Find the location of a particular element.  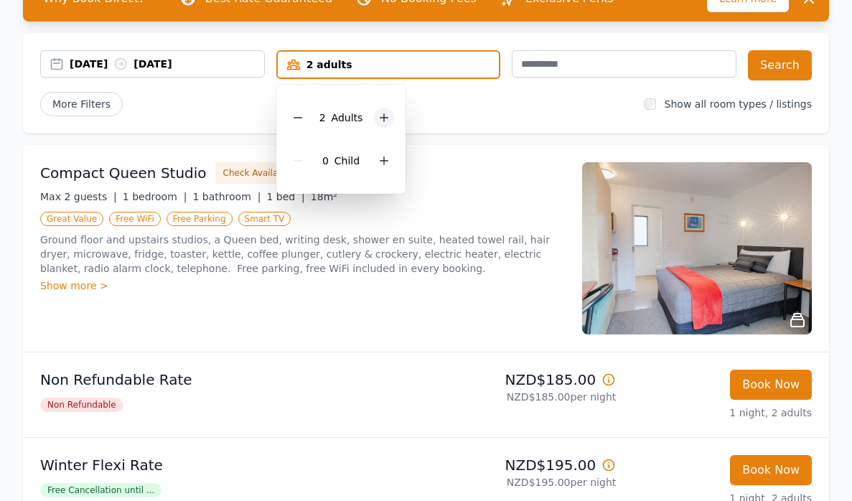

span: Max 2 guests | is located at coordinates (78, 197).